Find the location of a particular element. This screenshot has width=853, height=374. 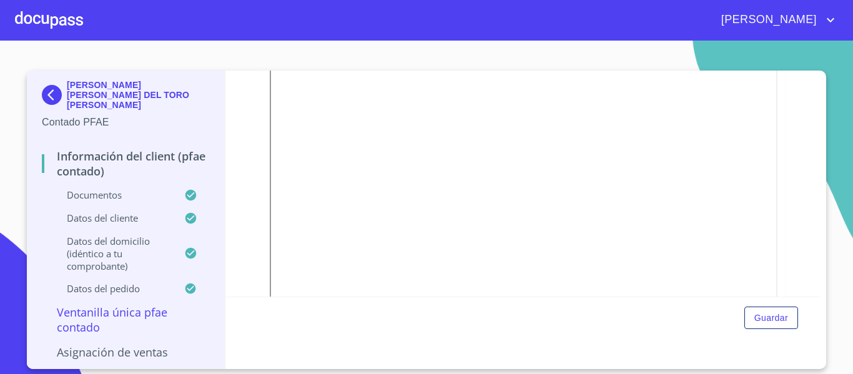

p: Datos del domicilio (idéntico a tu comprobante) is located at coordinates (113, 253).